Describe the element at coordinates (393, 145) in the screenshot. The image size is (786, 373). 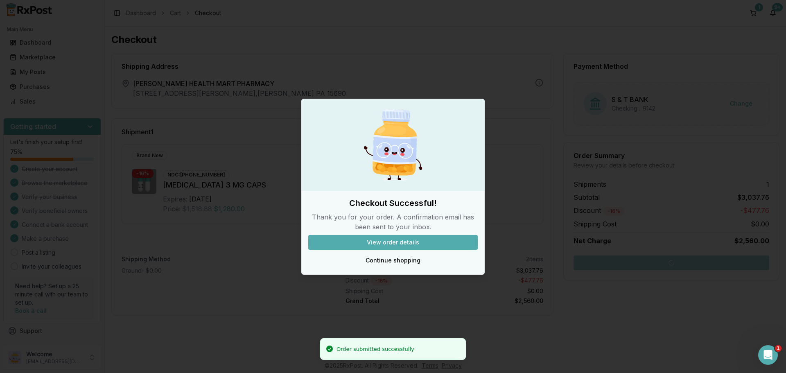
I see `img: Happy Pill Bottle` at that location.